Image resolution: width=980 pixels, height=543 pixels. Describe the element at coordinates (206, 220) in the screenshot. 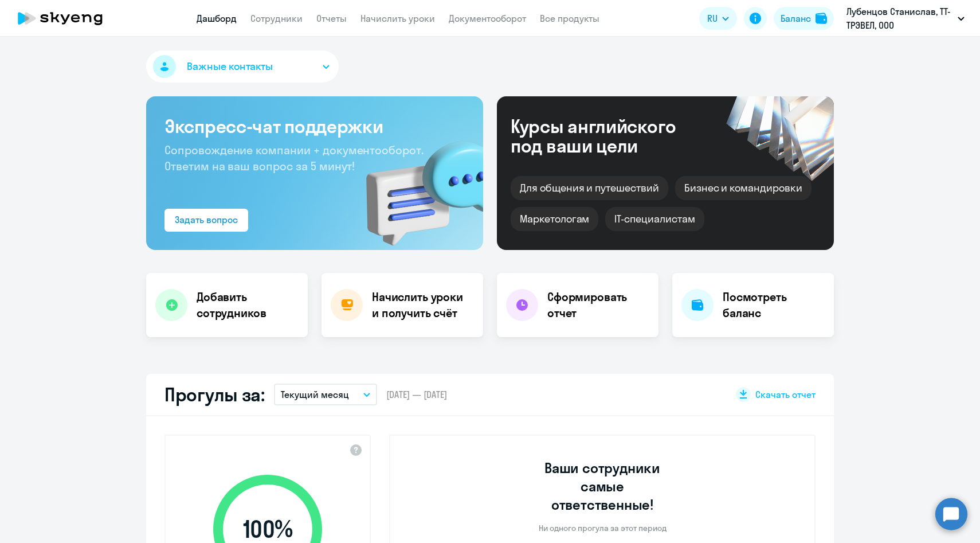

I see `div: Задать вопрос` at that location.